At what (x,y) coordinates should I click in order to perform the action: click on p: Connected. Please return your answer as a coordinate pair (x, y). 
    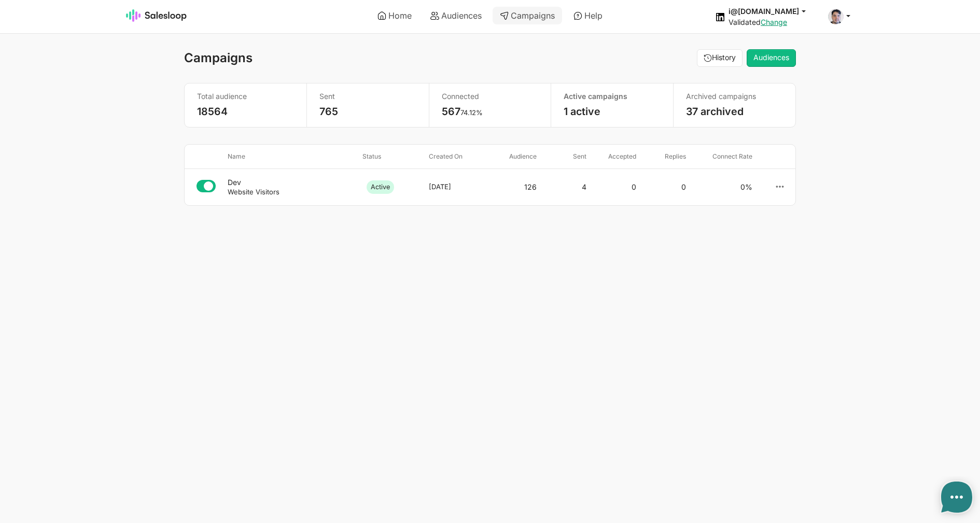
    Looking at the image, I should click on (490, 97).